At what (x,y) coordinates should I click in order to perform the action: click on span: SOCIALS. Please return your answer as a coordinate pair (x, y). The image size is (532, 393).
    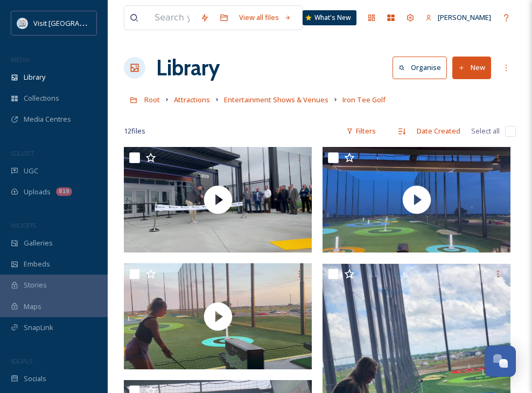
    Looking at the image, I should click on (22, 361).